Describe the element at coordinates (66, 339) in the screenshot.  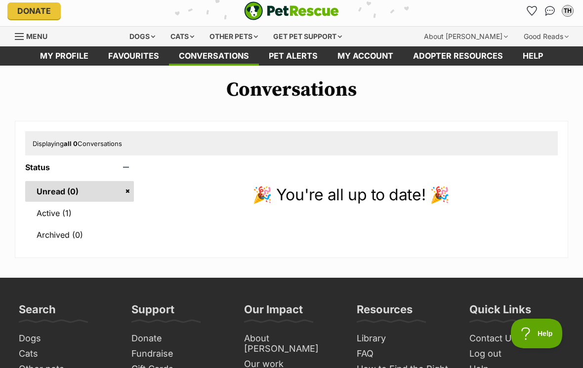
I see `a: Dogs` at that location.